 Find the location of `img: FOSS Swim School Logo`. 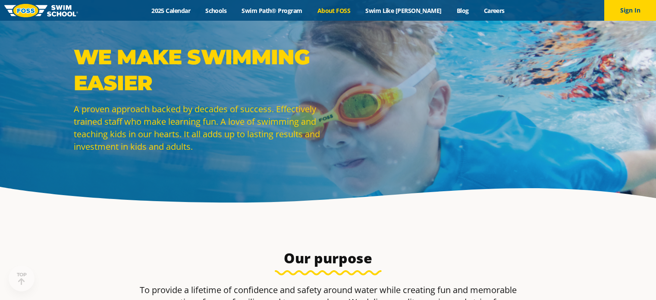

img: FOSS Swim School Logo is located at coordinates (41, 10).